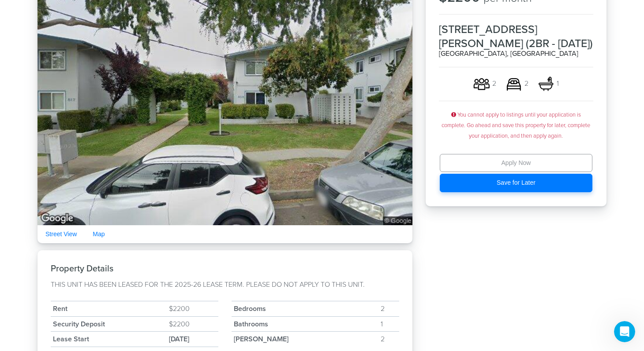  What do you see at coordinates (305, 309) in the screenshot?
I see `th: Bedrooms` at bounding box center [305, 309].